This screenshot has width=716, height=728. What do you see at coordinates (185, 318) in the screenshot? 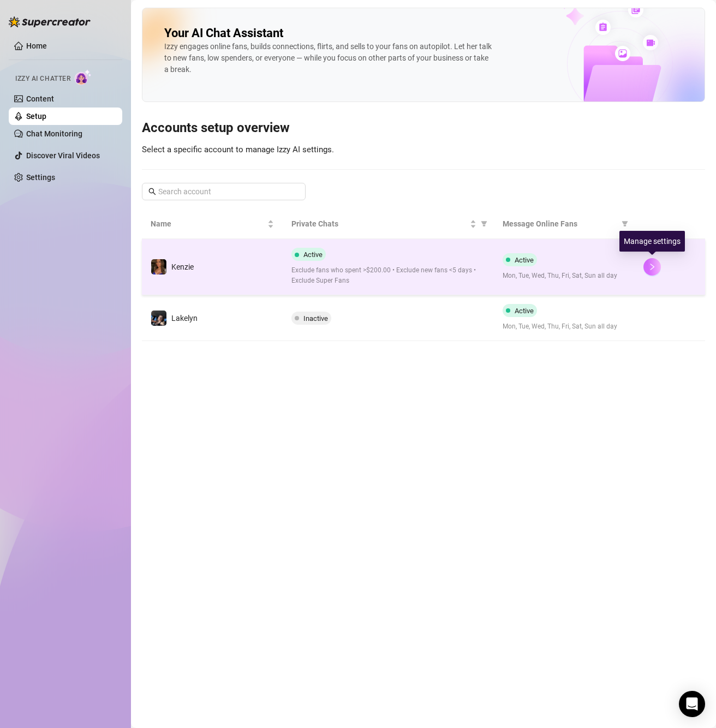
I see `span: Lakelyn` at bounding box center [185, 318].